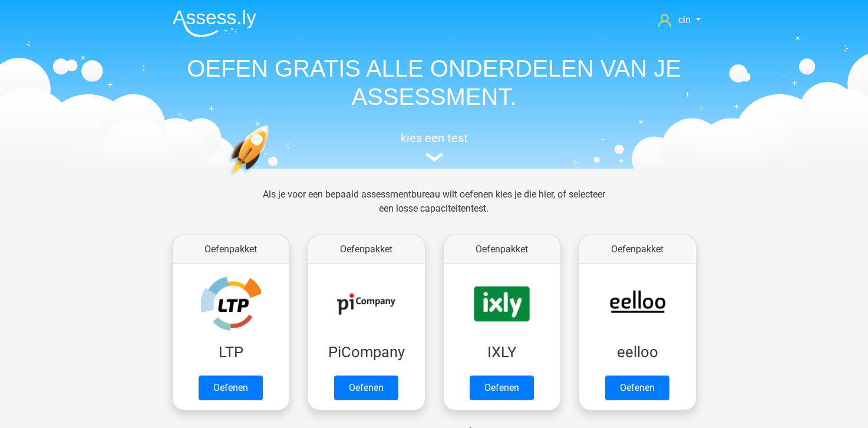  I want to click on span: cin, so click(685, 19).